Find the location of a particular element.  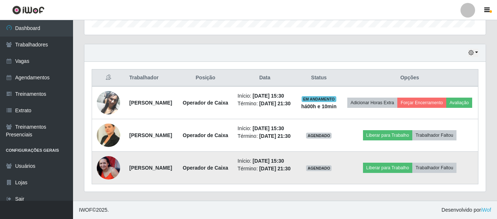

button: Avaliação is located at coordinates (459, 103).